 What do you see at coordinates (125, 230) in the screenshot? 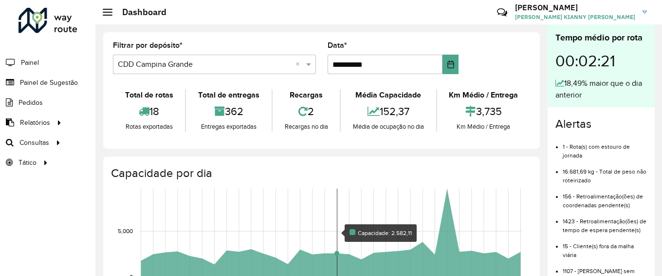
I see `text: 5,000` at bounding box center [125, 230].